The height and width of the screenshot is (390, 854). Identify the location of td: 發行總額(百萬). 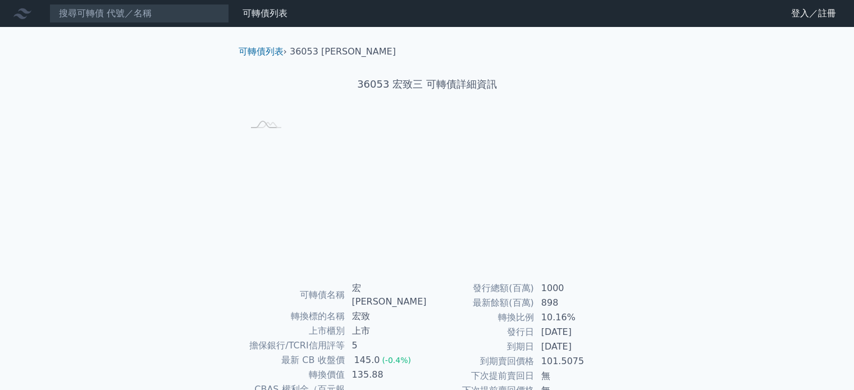
(481, 288).